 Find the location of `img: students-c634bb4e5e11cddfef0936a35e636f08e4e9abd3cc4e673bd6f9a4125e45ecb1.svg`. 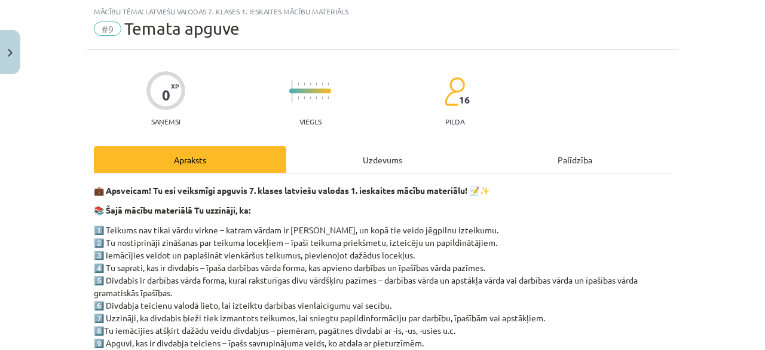

img: students-c634bb4e5e11cddfef0936a35e636f08e4e9abd3cc4e673bd6f9a4125e45ecb1.svg is located at coordinates (454, 91).